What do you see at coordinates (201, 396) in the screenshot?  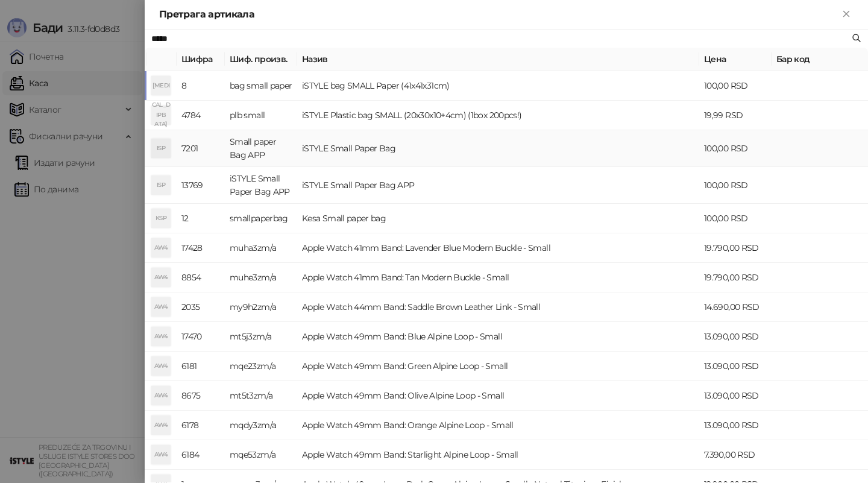 I see `td: 8675` at bounding box center [201, 396].